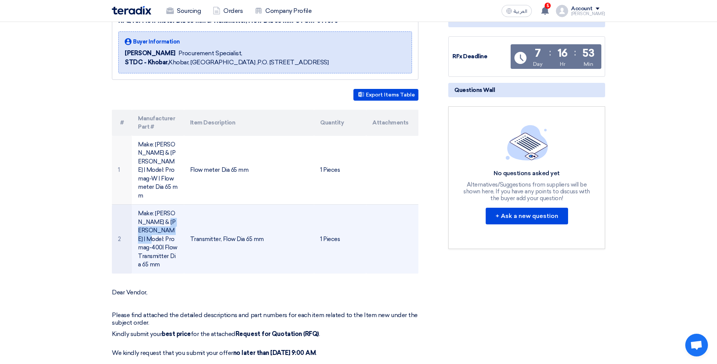  What do you see at coordinates (228, 11) in the screenshot?
I see `a: Orders` at bounding box center [228, 11].